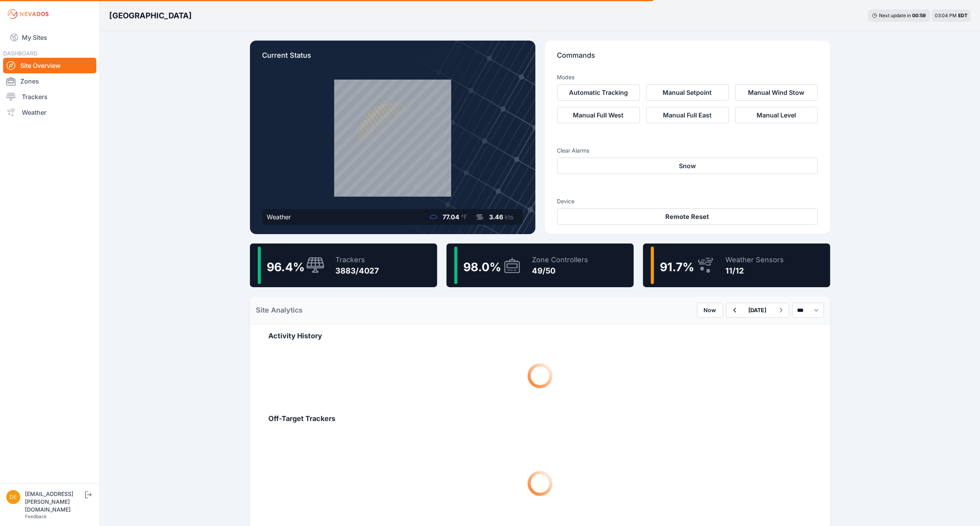  Describe the element at coordinates (286, 267) in the screenshot. I see `span: 96.4 %` at that location.